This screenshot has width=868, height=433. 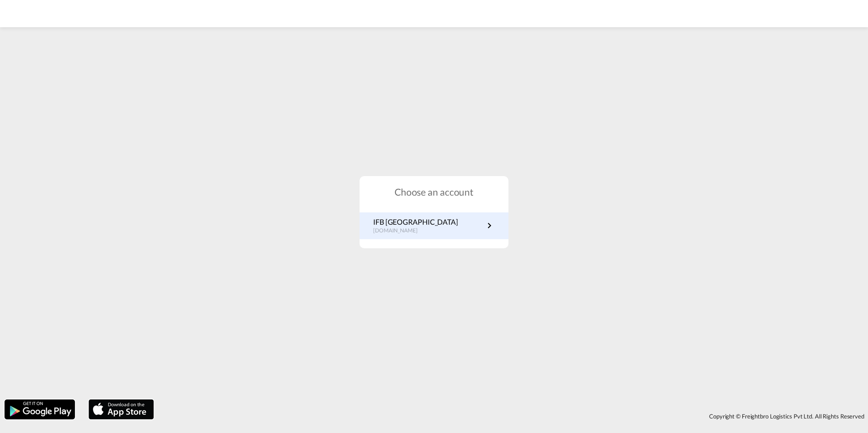 What do you see at coordinates (121, 410) in the screenshot?
I see `img: apple.png` at bounding box center [121, 410].